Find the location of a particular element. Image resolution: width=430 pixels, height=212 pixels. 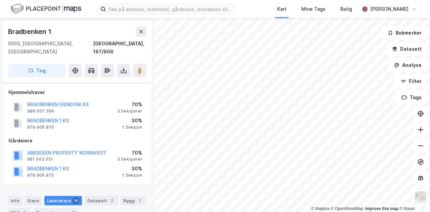

input: Søk på adresse, matrikkel, gårdeiere, leietakere eller personer is located at coordinates (170, 9).